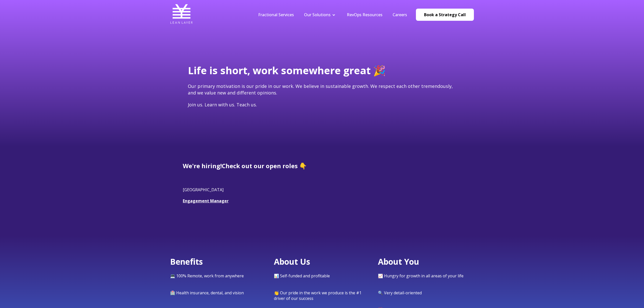 This screenshot has height=308, width=644. Describe the element at coordinates (207, 293) in the screenshot. I see `span: 🏥 Health insurance, dental, and vision` at that location.